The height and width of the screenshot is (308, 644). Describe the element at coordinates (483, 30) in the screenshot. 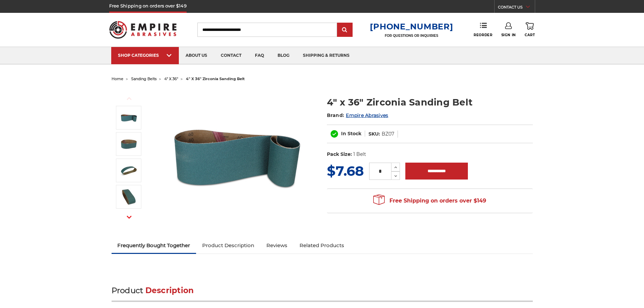

I see `a: Reorder` at that location.